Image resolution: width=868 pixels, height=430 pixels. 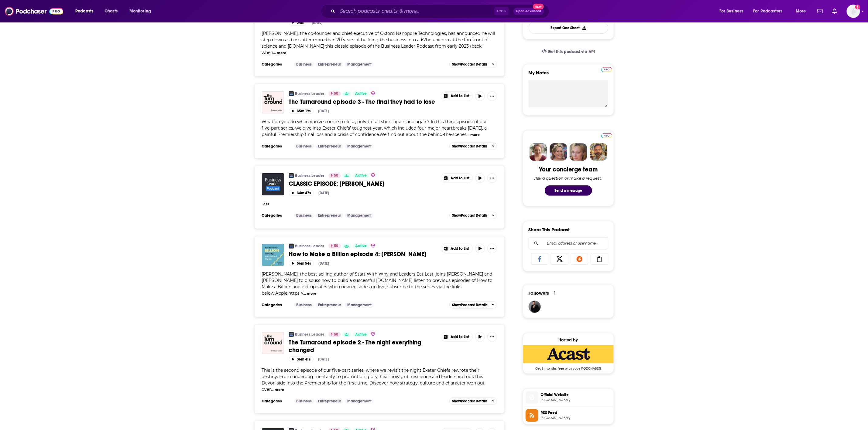 What do you see at coordinates (362, 102) in the screenshot?
I see `span: The Turnaround episode 3 - The final they had to lose` at bounding box center [362, 102].